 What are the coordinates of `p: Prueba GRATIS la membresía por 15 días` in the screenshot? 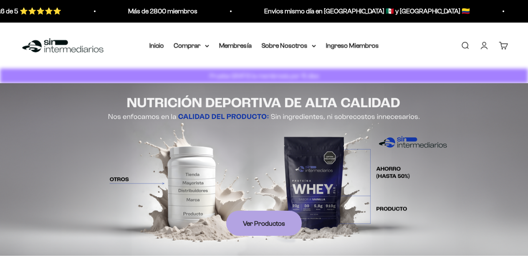 It's located at (264, 76).